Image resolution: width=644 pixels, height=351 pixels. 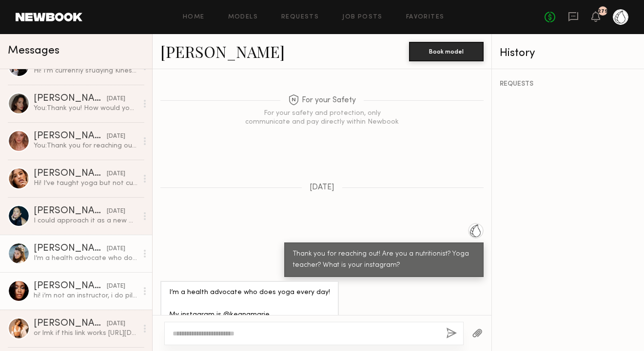 What do you see at coordinates (362, 17) in the screenshot?
I see `a: Job Posts` at bounding box center [362, 17].